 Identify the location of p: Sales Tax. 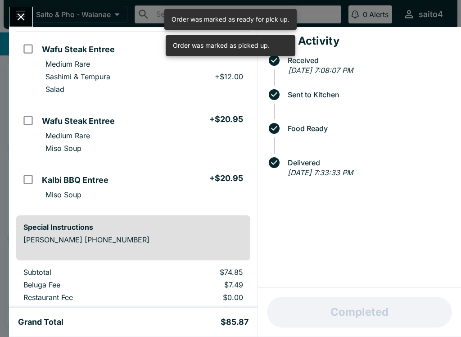
(83, 310).